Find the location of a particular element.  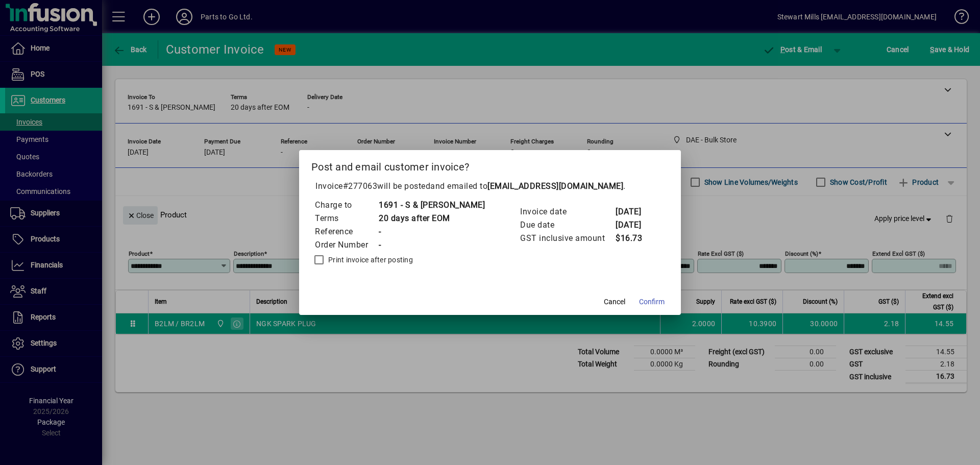

td: Reference is located at coordinates (346, 232).